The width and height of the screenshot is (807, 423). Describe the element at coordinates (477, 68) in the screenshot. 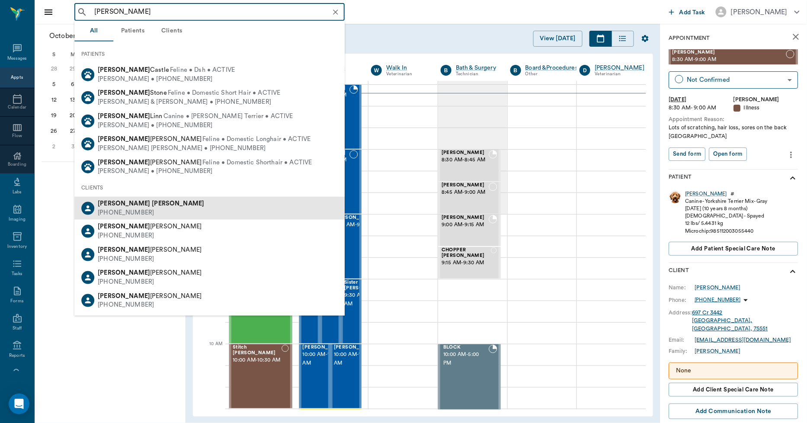

I see `a: Bath & Surgery` at that location.